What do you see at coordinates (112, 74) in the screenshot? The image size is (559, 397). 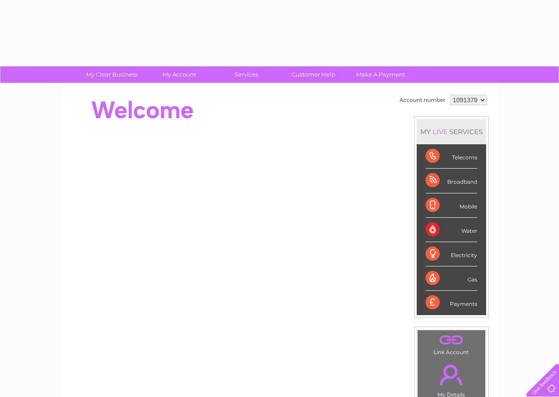 I see `a: My Clear Business` at bounding box center [112, 74].